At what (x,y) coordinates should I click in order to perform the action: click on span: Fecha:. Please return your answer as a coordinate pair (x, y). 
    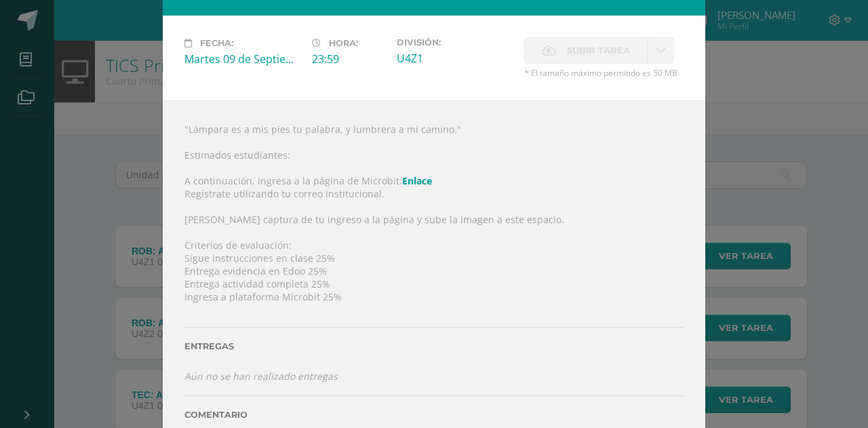
    Looking at the image, I should click on (216, 43).